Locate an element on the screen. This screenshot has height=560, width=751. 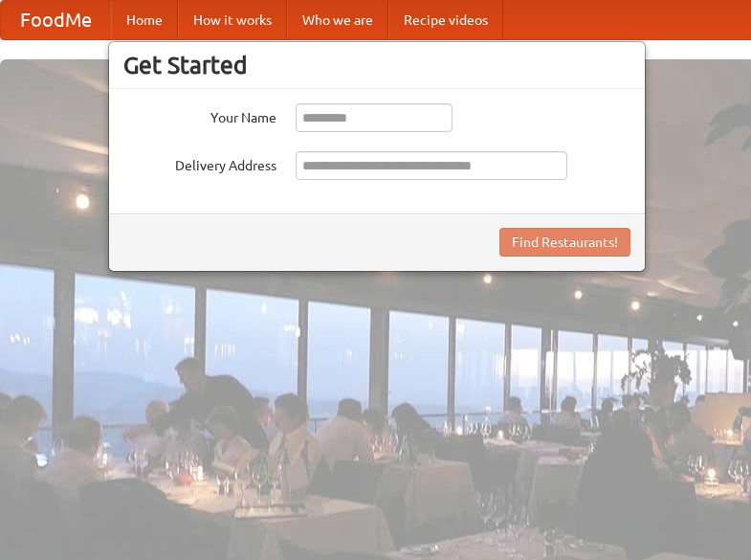
h3: Get Started is located at coordinates (377, 65).